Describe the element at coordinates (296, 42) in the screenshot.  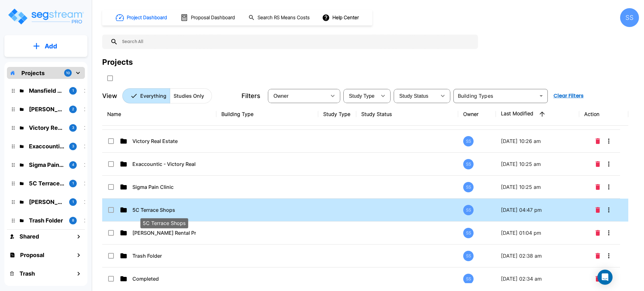
I see `input: Search All` at that location.